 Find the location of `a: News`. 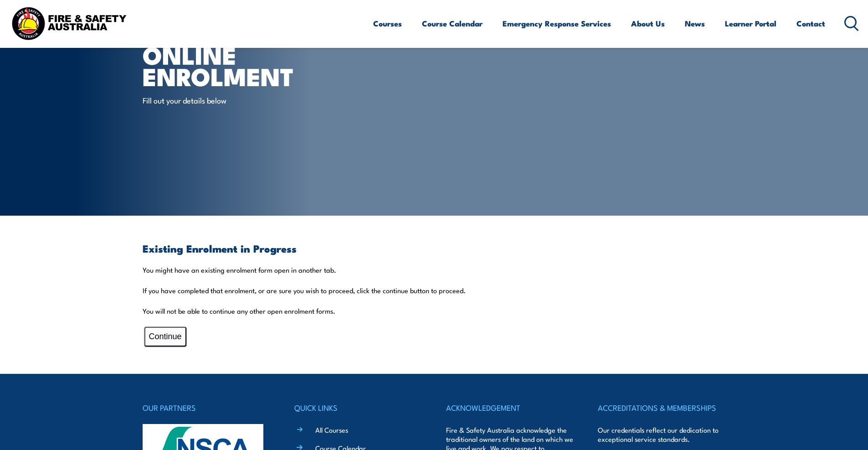

a: News is located at coordinates (695, 23).